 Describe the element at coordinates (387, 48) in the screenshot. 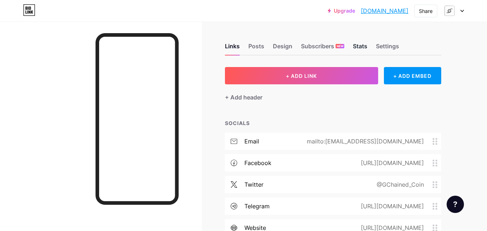

I see `div: Settings` at that location.